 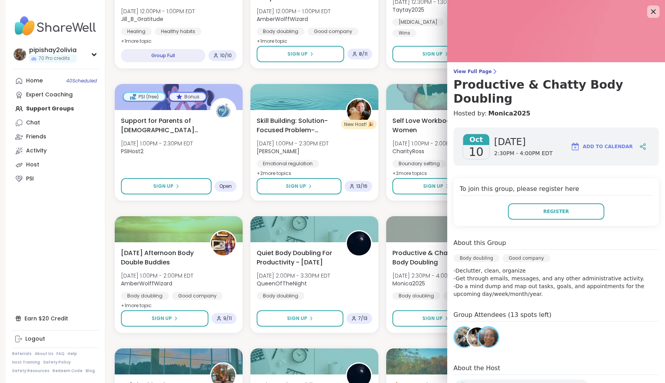 What do you see at coordinates (55, 26) in the screenshot?
I see `img: ShareWell Nav Logo` at bounding box center [55, 26].